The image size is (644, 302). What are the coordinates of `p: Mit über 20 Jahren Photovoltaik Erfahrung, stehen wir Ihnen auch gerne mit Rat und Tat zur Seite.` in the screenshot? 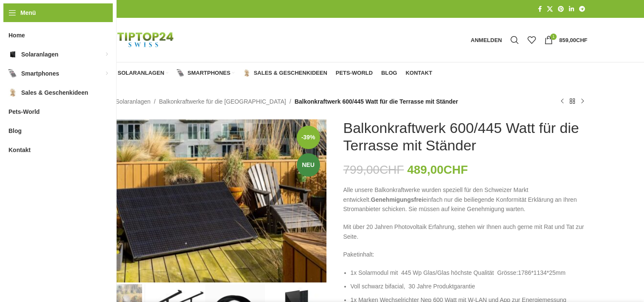 It's located at (466, 231).